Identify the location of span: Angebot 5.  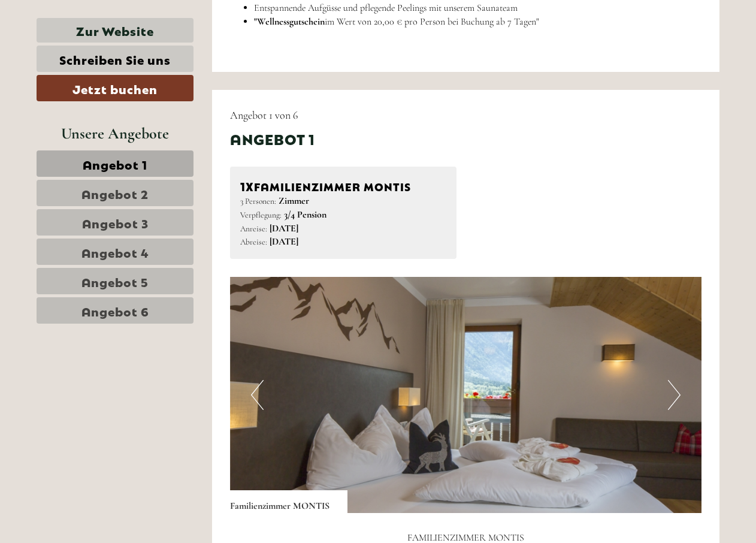
(115, 281).